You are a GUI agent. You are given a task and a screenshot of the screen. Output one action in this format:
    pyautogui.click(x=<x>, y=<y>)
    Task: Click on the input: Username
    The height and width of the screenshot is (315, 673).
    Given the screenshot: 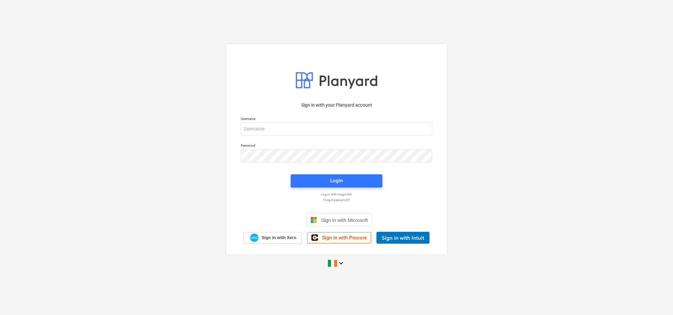 What is the action you would take?
    pyautogui.click(x=337, y=129)
    